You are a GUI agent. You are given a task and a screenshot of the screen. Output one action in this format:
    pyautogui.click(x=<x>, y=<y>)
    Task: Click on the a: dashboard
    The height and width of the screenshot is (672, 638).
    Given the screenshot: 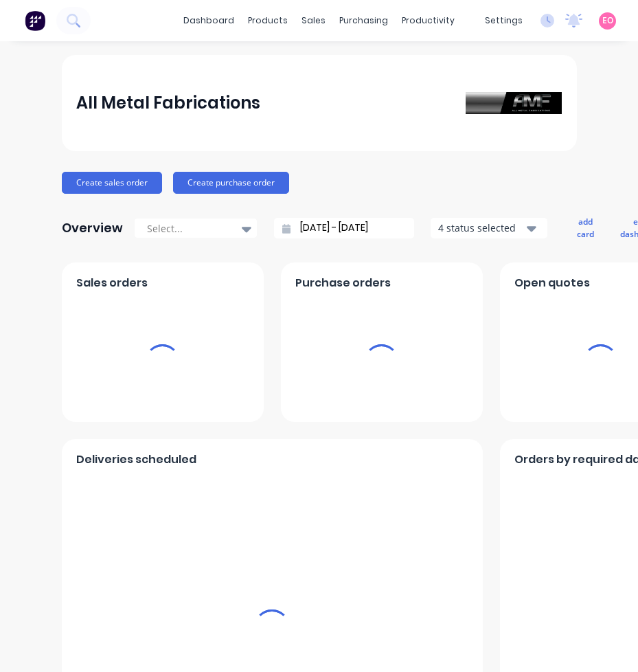 What is the action you would take?
    pyautogui.click(x=209, y=21)
    